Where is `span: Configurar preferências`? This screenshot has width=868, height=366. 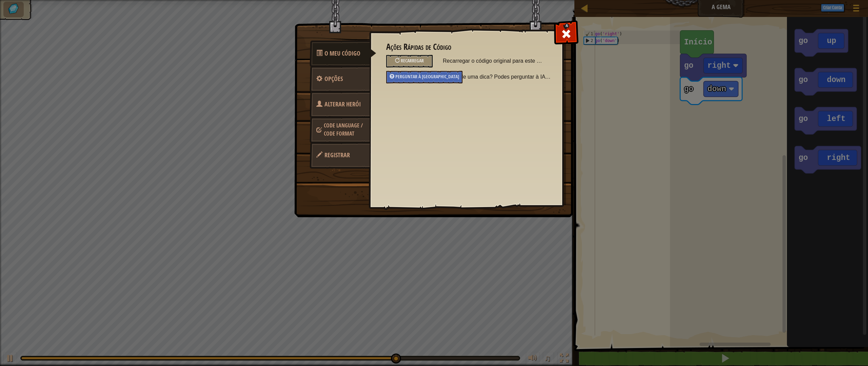
span: Configurar preferências is located at coordinates (333, 79).